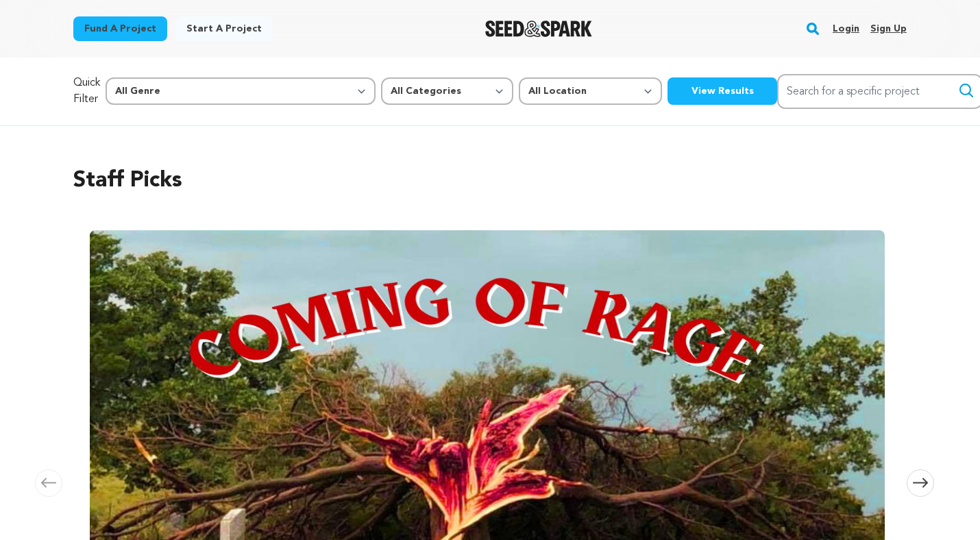 This screenshot has width=980, height=540. Describe the element at coordinates (889, 29) in the screenshot. I see `a: Sign up` at that location.